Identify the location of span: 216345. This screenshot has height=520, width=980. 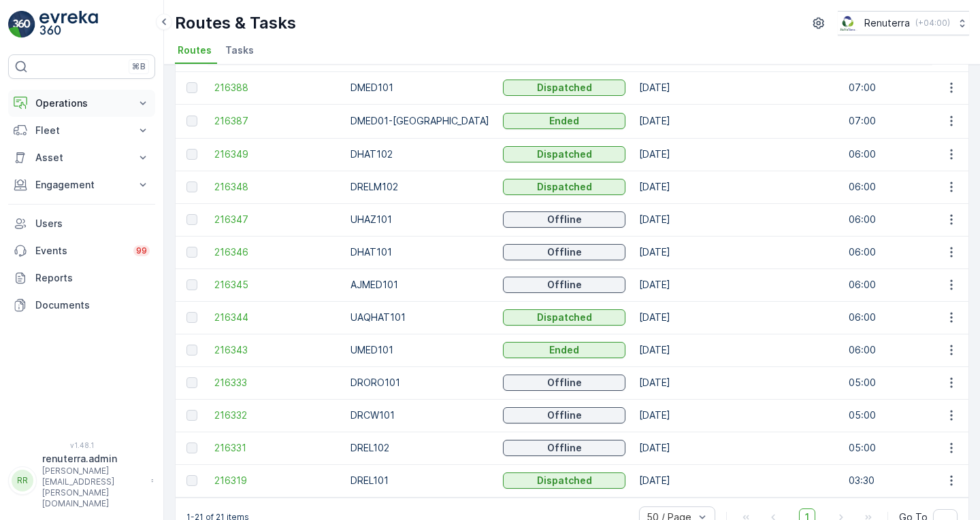
(275, 285).